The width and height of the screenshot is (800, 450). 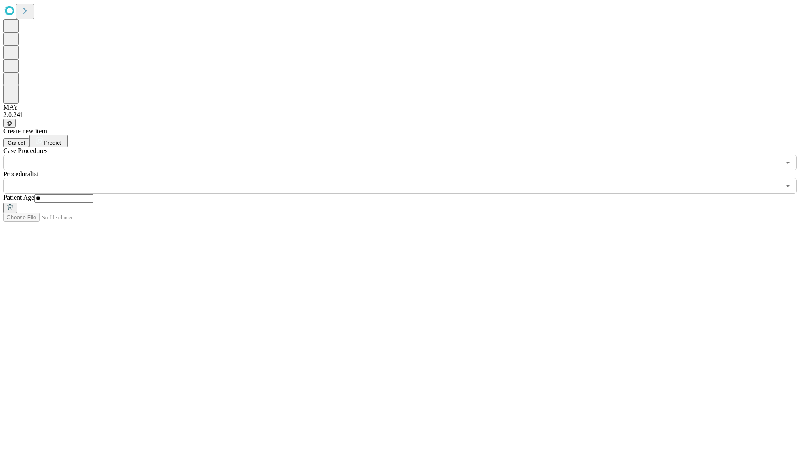 What do you see at coordinates (400, 115) in the screenshot?
I see `div: 2.0.241` at bounding box center [400, 115].